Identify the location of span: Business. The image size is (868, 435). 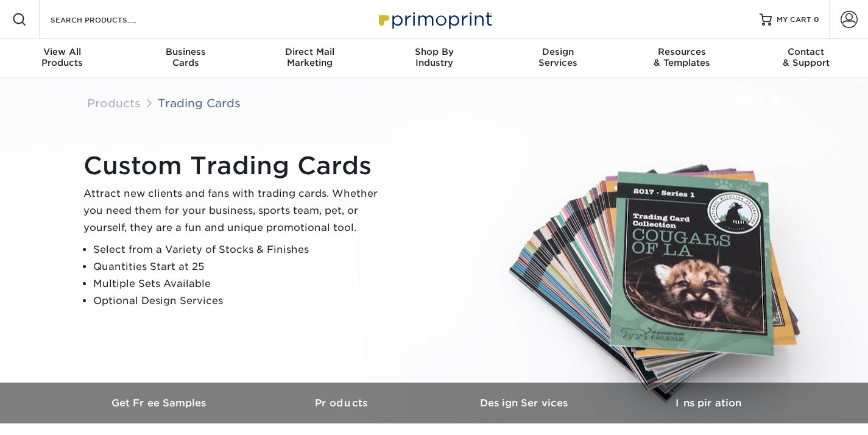
(186, 51).